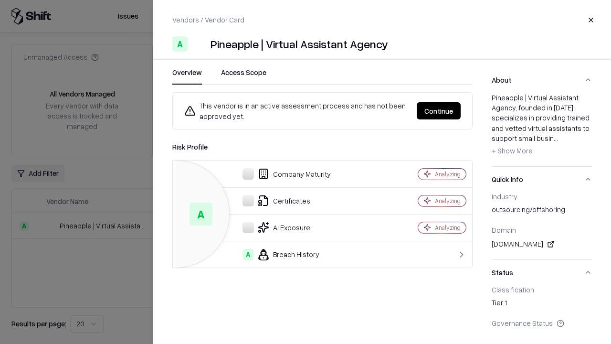  Describe the element at coordinates (199, 44) in the screenshot. I see `img: Pineapple | Virtual Assistant Agency` at that location.